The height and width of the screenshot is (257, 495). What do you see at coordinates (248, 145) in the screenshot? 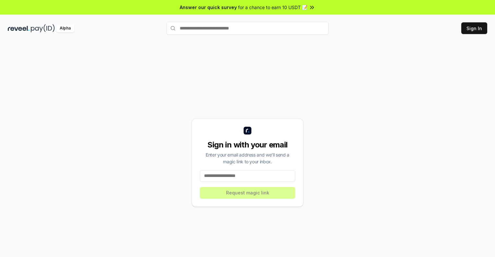
I see `div: Sign in with your email` at bounding box center [248, 145].